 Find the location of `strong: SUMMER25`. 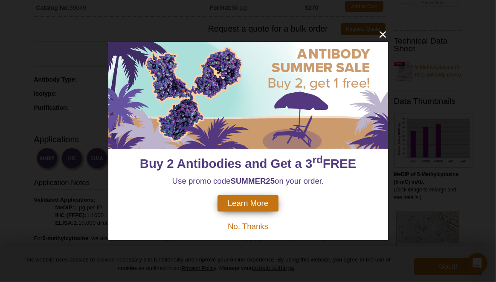

strong: SUMMER25 is located at coordinates (253, 181).